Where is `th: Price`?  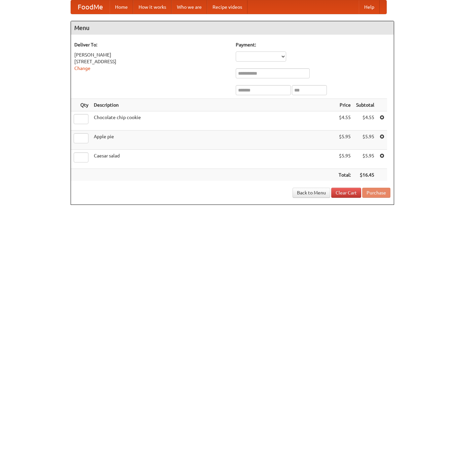 th: Price is located at coordinates (344, 105).